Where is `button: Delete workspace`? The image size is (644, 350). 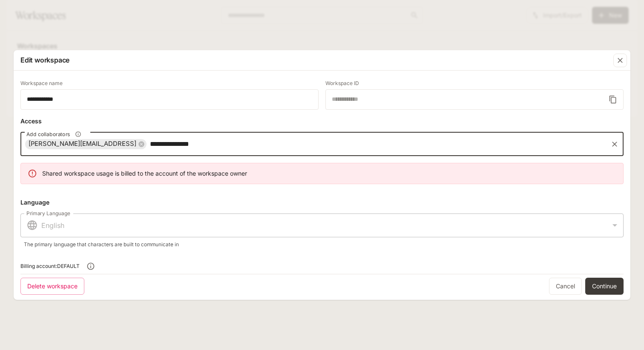
button: Delete workspace is located at coordinates (52, 286).